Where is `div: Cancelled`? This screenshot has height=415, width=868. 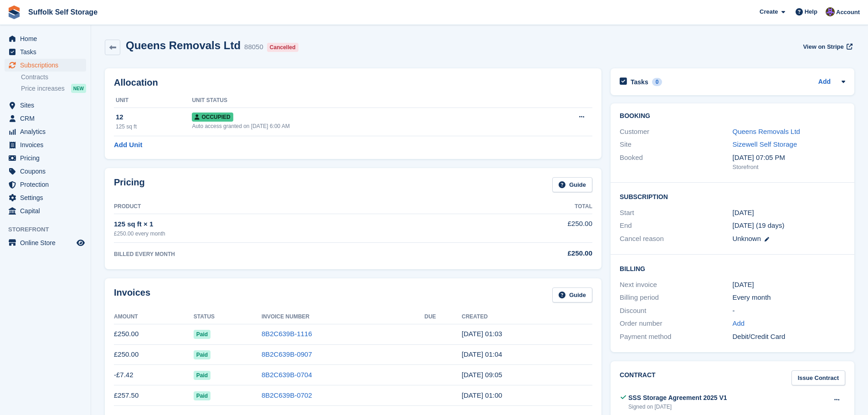 div: Cancelled is located at coordinates (282, 48).